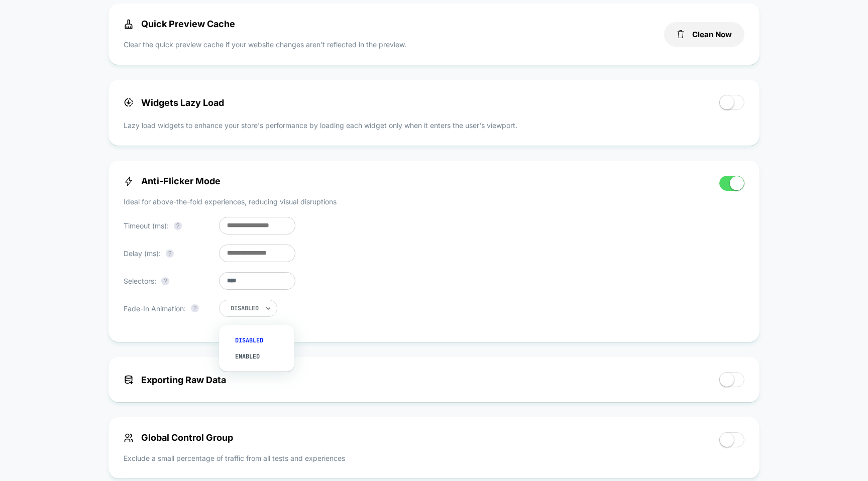  I want to click on span: Quick Preview Cache, so click(179, 23).